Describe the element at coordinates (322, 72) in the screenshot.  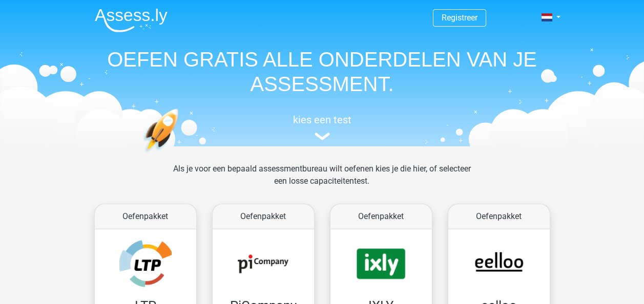
I see `h1: OEFEN GRATIS ALLE ONDERDELEN VAN JE ASSESSMENT.` at that location.